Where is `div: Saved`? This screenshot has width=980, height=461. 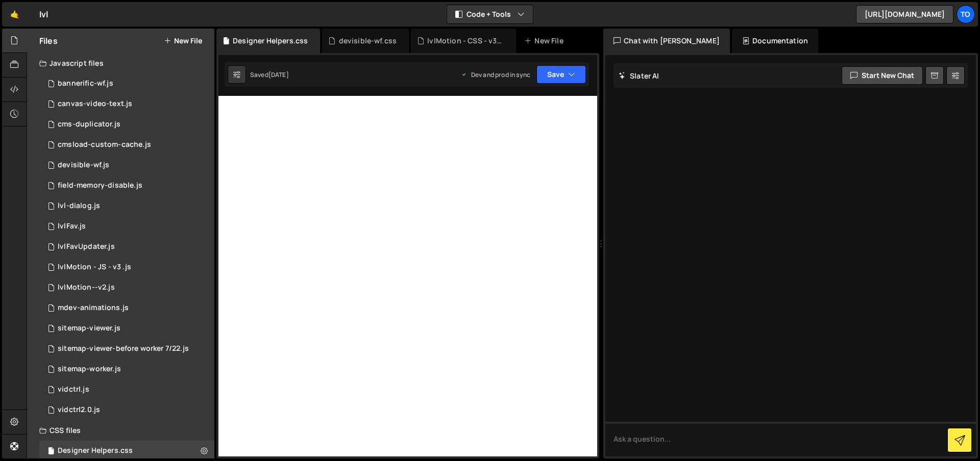 div: Saved is located at coordinates (270, 74).